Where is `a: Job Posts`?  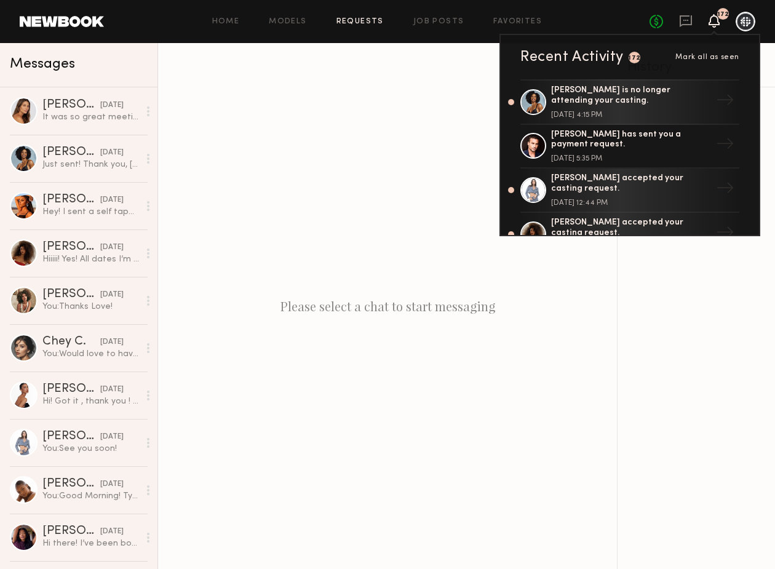 a: Job Posts is located at coordinates (439, 22).